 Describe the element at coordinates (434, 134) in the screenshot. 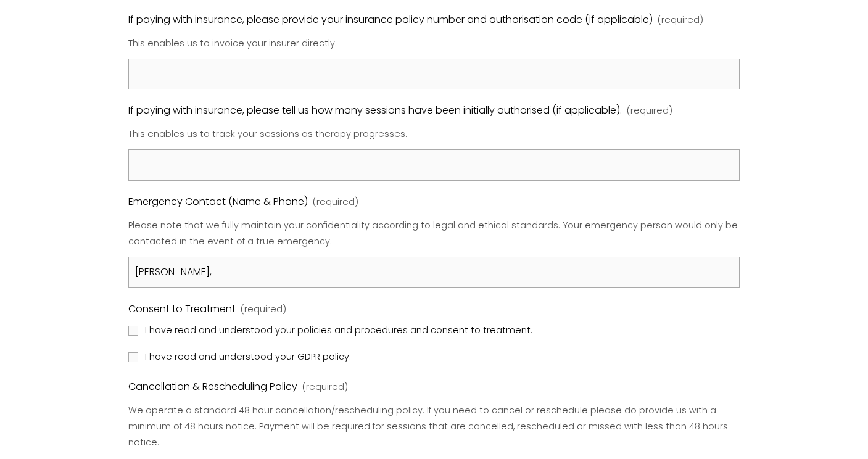

I see `p: This enables us to track your sessions as therapy progresses.` at that location.